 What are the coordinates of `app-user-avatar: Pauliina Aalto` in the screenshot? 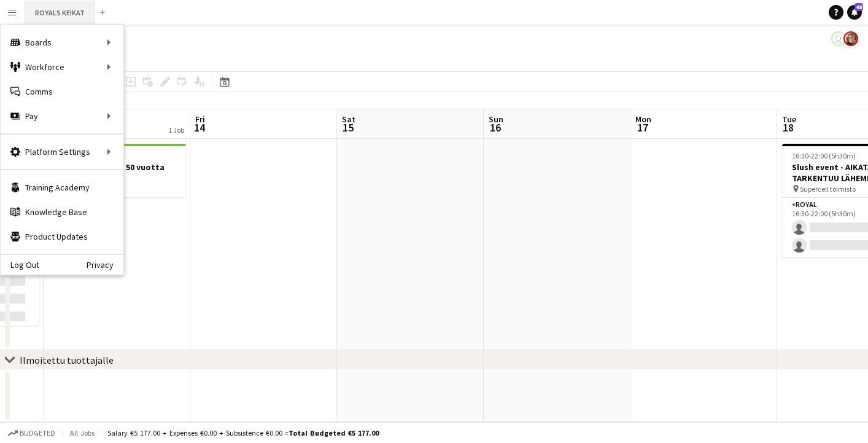 It's located at (851, 38).